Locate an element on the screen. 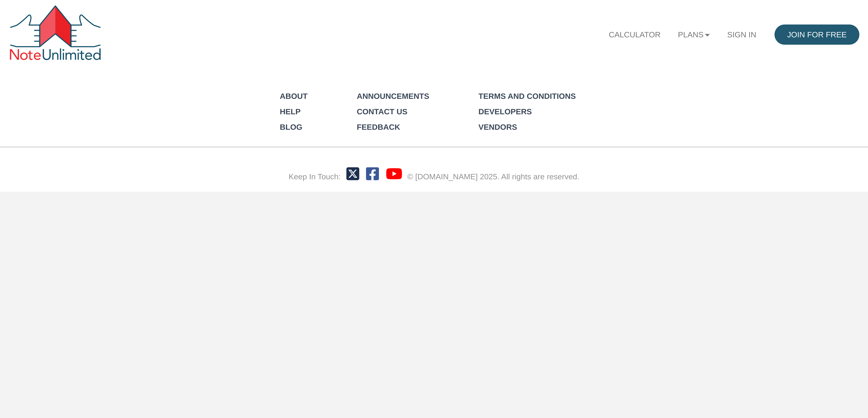 The image size is (868, 418). a: Developers is located at coordinates (505, 112).